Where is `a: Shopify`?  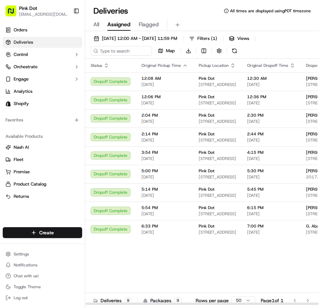 a: Shopify is located at coordinates (42, 104).